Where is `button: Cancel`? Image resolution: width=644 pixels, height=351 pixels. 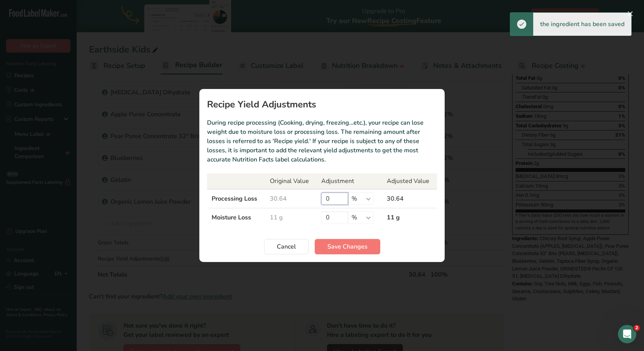
button: Cancel is located at coordinates (286, 247).